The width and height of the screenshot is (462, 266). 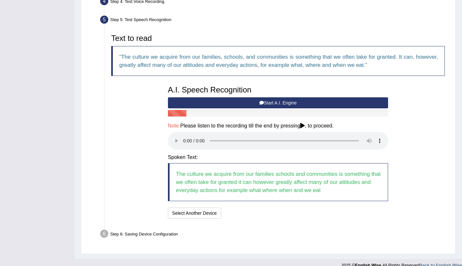 What do you see at coordinates (275, 21) in the screenshot?
I see `div: Step 5: Test Speech Recognition` at bounding box center [275, 21].